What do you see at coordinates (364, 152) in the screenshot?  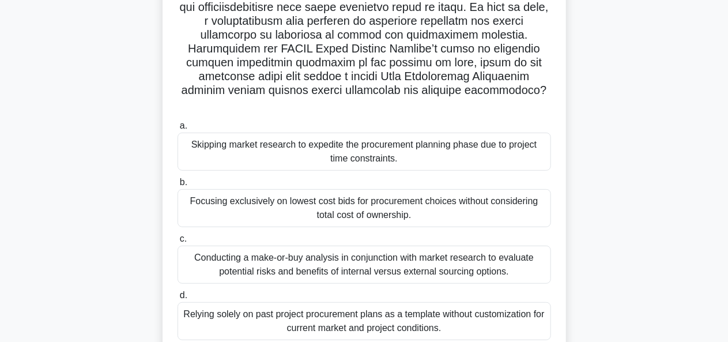 I see `div: Skipping market research to expedite the procurement planning phase due to project time constraints.` at bounding box center [364, 152].